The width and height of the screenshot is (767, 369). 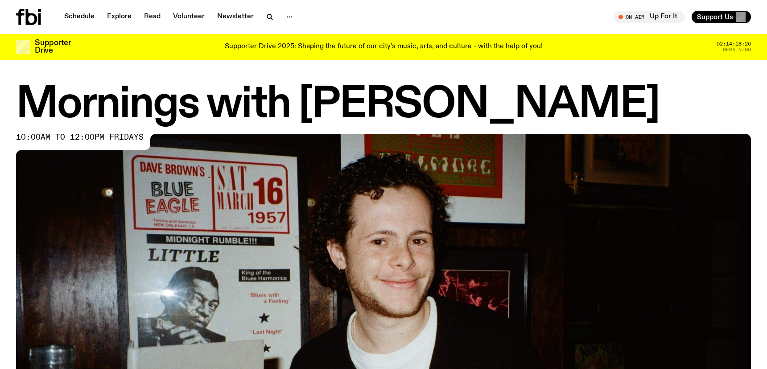 What do you see at coordinates (152, 17) in the screenshot?
I see `a: Read` at bounding box center [152, 17].